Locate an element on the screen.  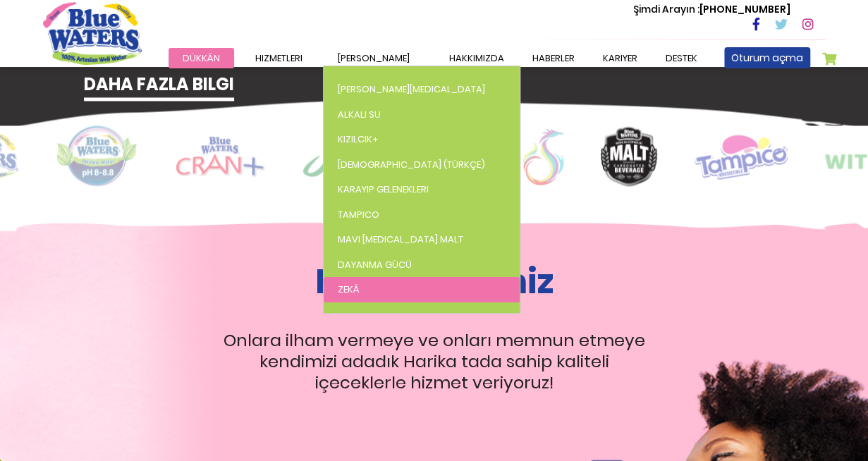
a: Hakkımızda is located at coordinates (476, 58).